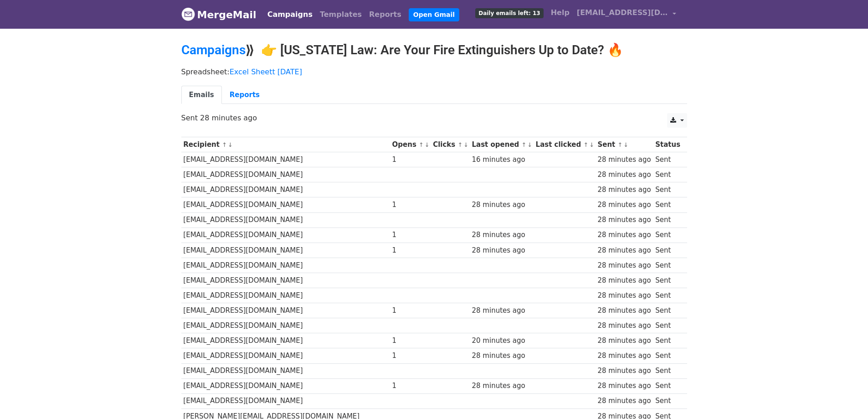 This screenshot has height=419, width=868. Describe the element at coordinates (509, 13) in the screenshot. I see `a: Daily emails left: 13` at that location.